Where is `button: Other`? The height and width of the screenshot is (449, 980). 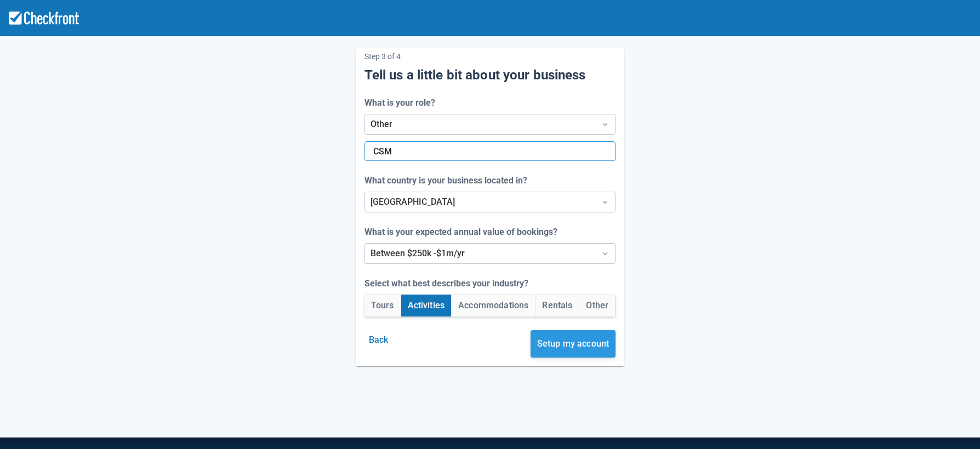
button: Other is located at coordinates (596, 306).